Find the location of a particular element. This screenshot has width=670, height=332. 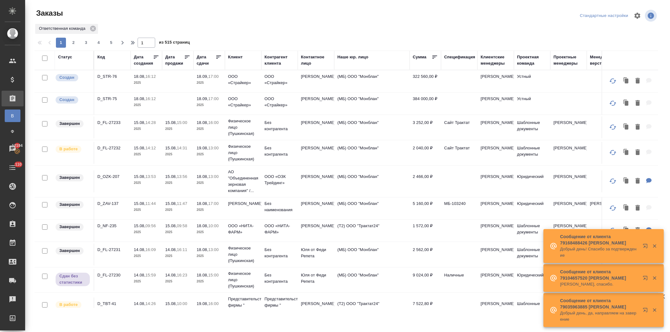

td: Устный is located at coordinates (532, 81).